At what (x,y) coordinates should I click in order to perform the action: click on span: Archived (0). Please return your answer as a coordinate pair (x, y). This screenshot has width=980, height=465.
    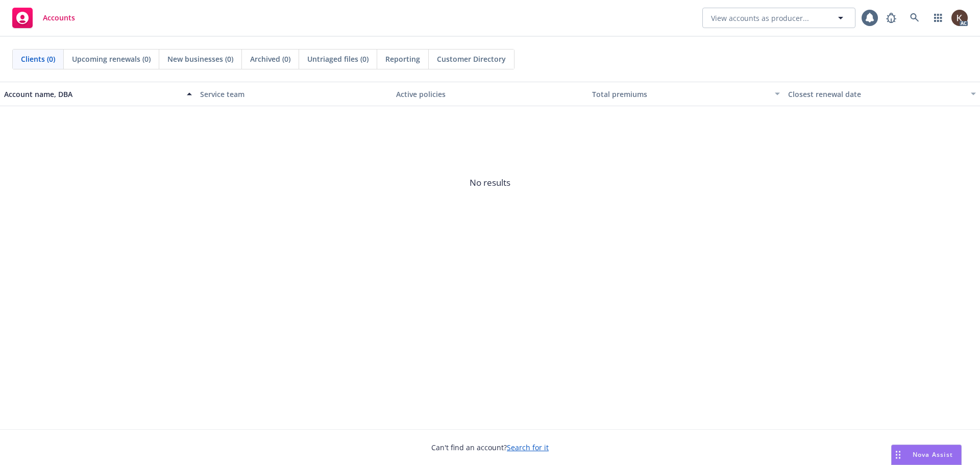
    Looking at the image, I should click on (270, 59).